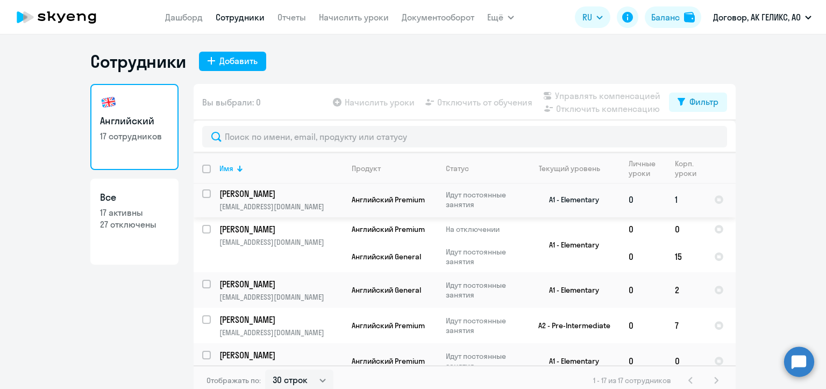 This screenshot has height=389, width=826. Describe the element at coordinates (233, 380) in the screenshot. I see `span: Отображать по:` at that location.